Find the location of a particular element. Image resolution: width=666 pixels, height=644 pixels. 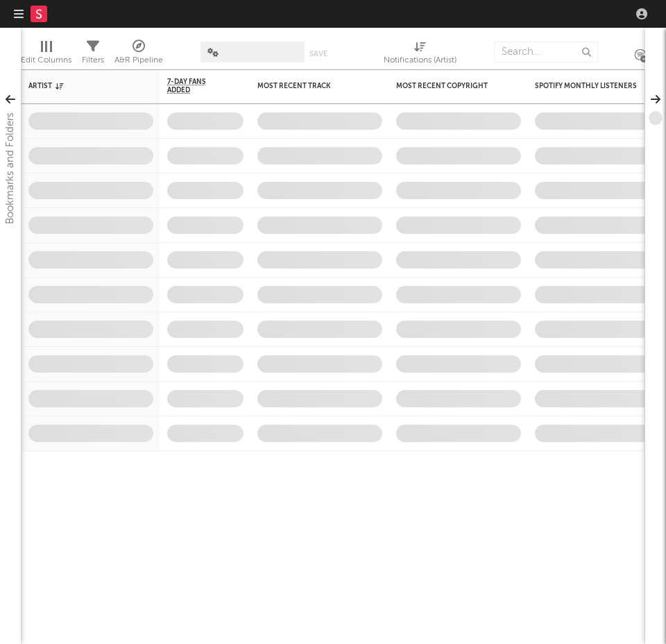

span: 7-Day Fans Added is located at coordinates (194, 86).